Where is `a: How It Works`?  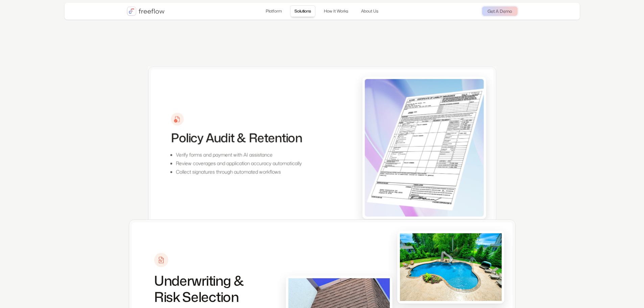
a: How It Works is located at coordinates (336, 11).